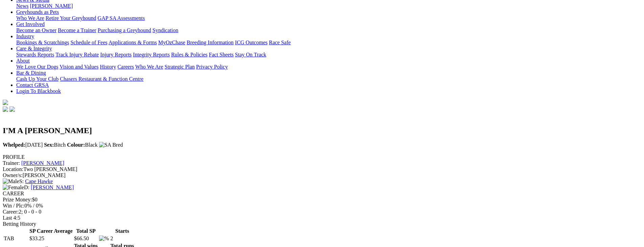 This screenshot has width=644, height=247. Describe the element at coordinates (77, 30) in the screenshot. I see `a: Become a Trainer` at that location.